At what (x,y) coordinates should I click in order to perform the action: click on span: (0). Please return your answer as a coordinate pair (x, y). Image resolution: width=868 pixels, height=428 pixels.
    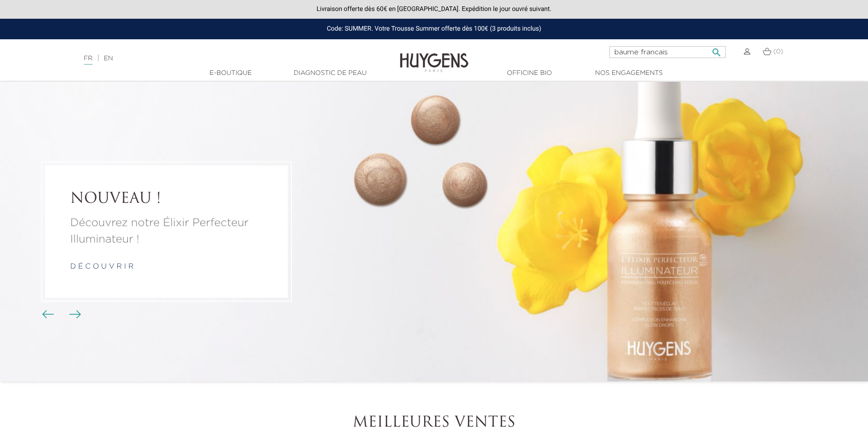
    Looking at the image, I should click on (778, 52).